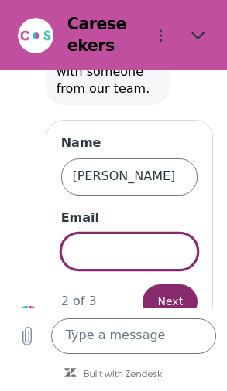 Image resolution: width=227 pixels, height=391 pixels. Describe the element at coordinates (27, 336) in the screenshot. I see `button: Upload file` at that location.